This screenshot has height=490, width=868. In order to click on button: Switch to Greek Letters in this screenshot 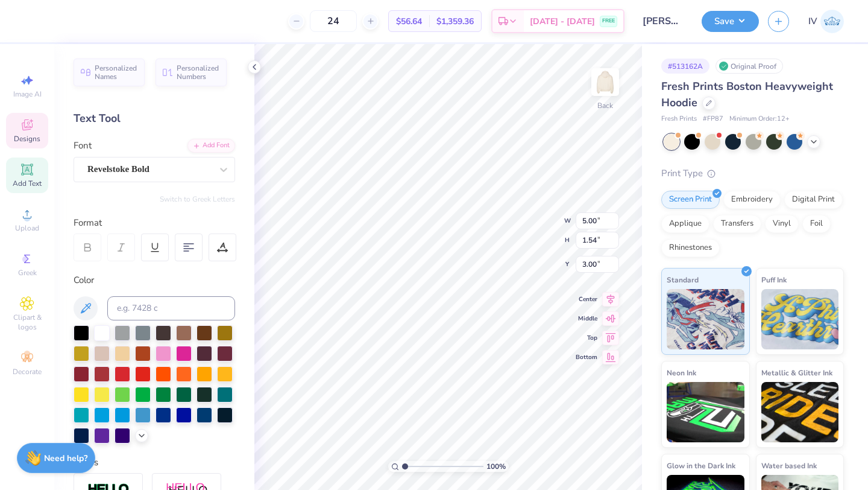, I will do `click(197, 199)`.